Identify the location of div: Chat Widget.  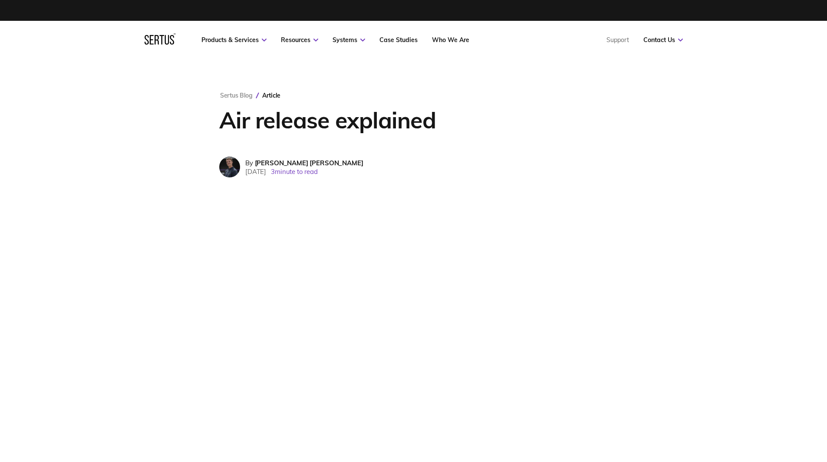
(805, 441).